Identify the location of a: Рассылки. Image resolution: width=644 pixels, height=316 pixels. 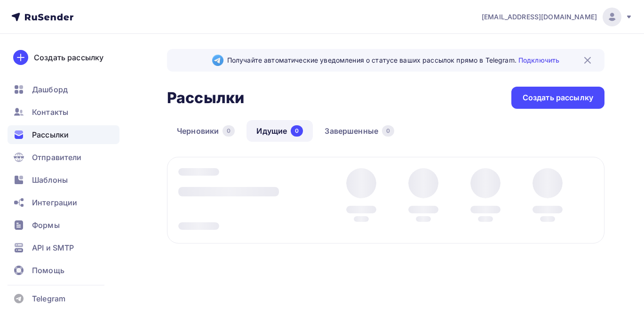
(63, 135).